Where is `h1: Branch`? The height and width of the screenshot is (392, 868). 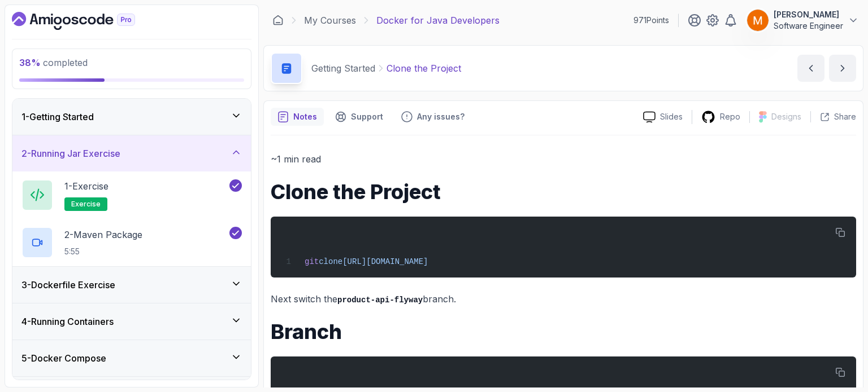 h1: Branch is located at coordinates (563, 332).